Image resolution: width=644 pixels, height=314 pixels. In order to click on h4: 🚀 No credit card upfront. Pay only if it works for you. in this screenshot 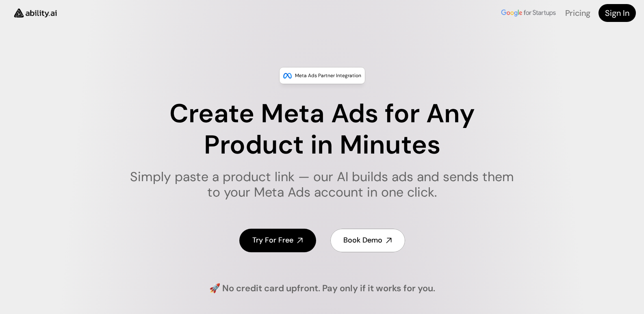, I will do `click(322, 288)`.